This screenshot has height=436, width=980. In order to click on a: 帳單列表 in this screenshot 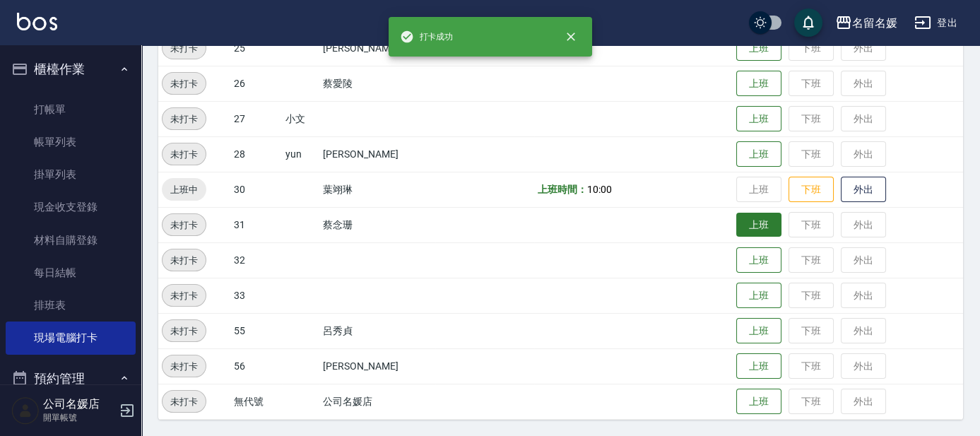, I will do `click(70, 142)`.